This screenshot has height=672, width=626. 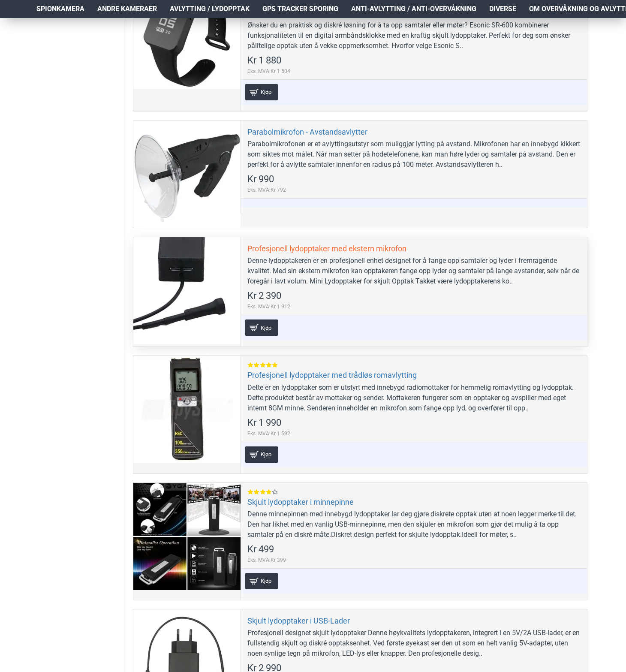 What do you see at coordinates (414, 524) in the screenshot?
I see `div: Denne minnepinnen med innebygd lydopptaker lar deg gjøre diskrete opptak uten at noen legger merk...` at bounding box center [414, 524].